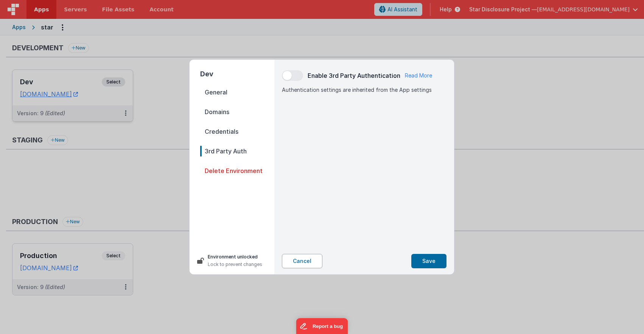 This screenshot has width=644, height=334. What do you see at coordinates (428, 261) in the screenshot?
I see `button: Save` at bounding box center [428, 261].